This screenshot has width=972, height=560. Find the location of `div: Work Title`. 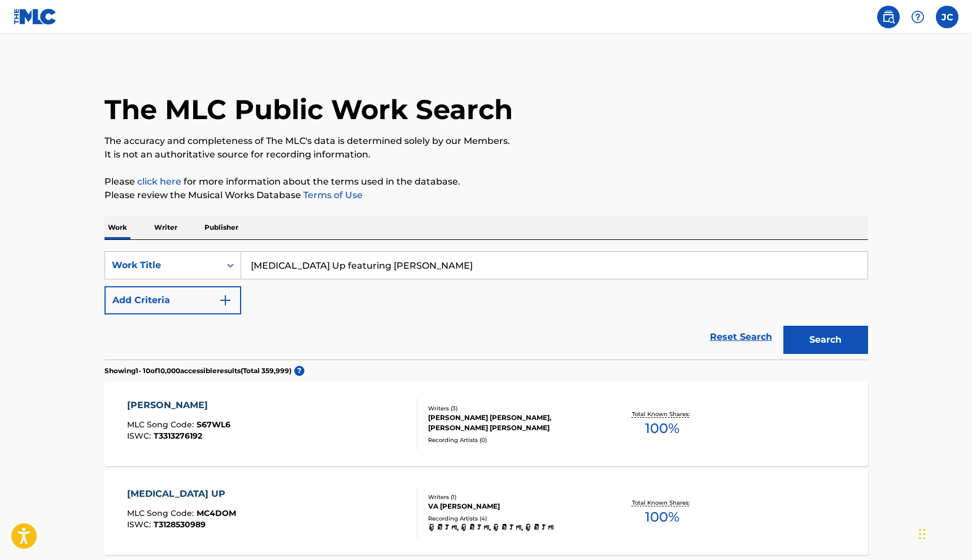

div: Work Title is located at coordinates (162, 266).